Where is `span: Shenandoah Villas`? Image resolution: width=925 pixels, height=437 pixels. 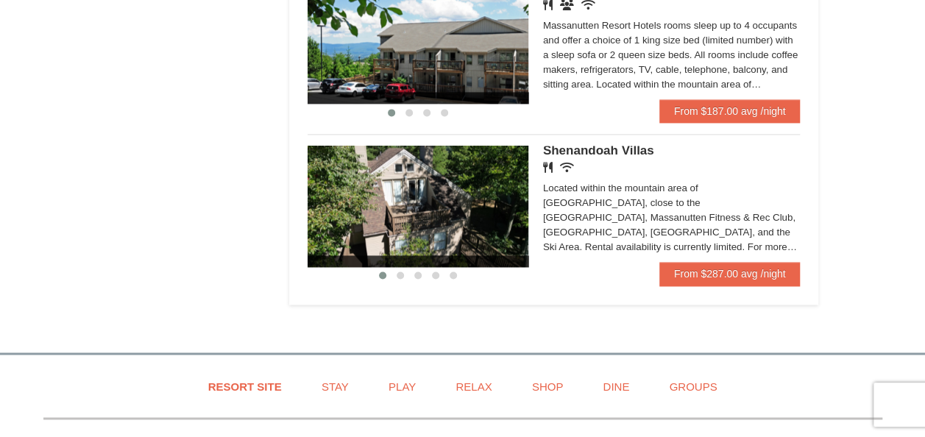
span: Shenandoah Villas is located at coordinates (598, 150).